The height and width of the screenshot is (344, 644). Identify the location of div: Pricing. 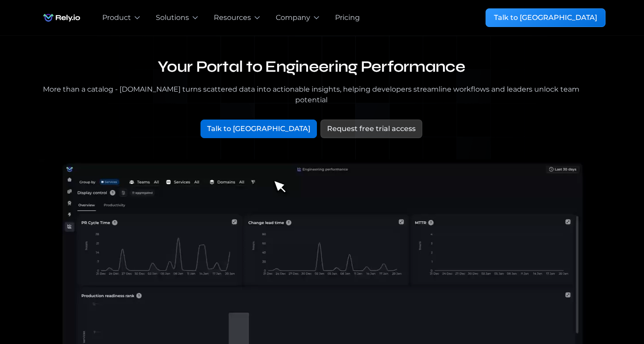
(347, 18).